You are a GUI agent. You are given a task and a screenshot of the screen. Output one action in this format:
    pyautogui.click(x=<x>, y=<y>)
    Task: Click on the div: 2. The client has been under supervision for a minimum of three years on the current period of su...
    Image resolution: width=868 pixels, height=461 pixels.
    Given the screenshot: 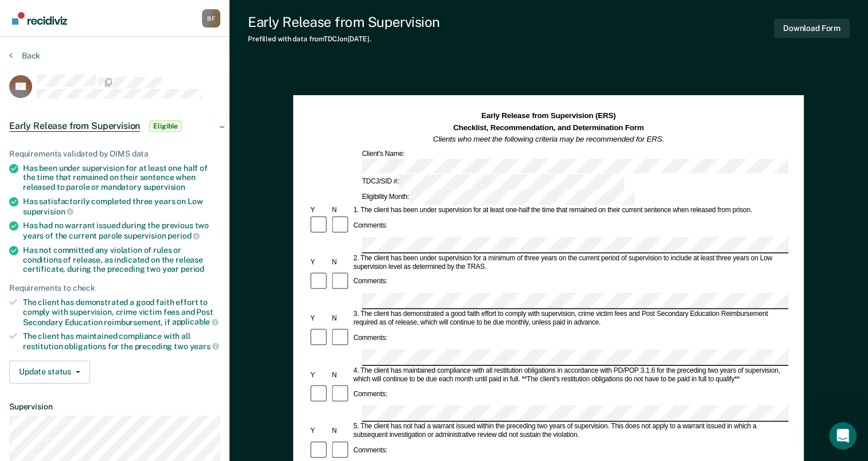 What is the action you would take?
    pyautogui.click(x=570, y=263)
    